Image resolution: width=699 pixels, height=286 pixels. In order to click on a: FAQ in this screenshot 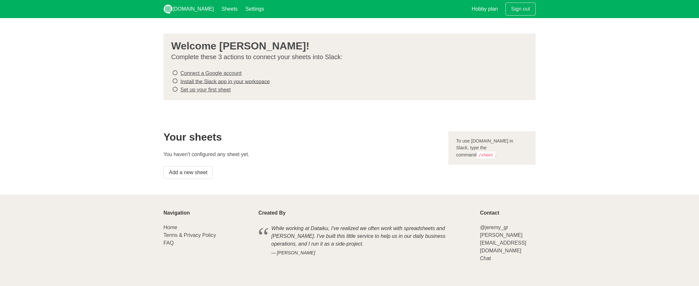, I will do `click(168, 242)`.